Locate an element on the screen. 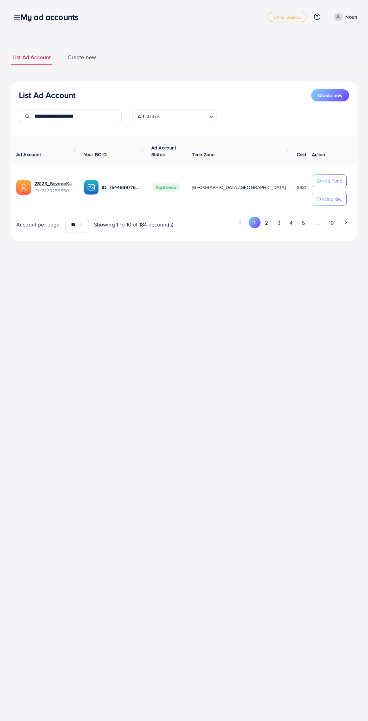  h3: List Ad Account is located at coordinates (47, 95).